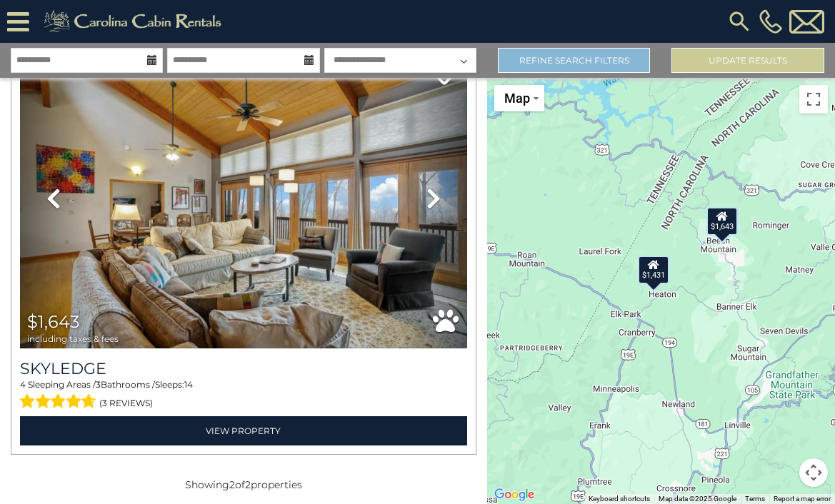 Image resolution: width=835 pixels, height=504 pixels. What do you see at coordinates (575, 60) in the screenshot?
I see `a: Refine Search Filters` at bounding box center [575, 60].